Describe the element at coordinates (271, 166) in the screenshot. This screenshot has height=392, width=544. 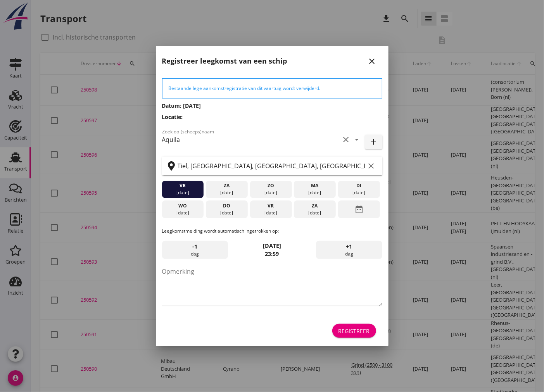
I see `input: Zoek op terminal of plaats` at that location.